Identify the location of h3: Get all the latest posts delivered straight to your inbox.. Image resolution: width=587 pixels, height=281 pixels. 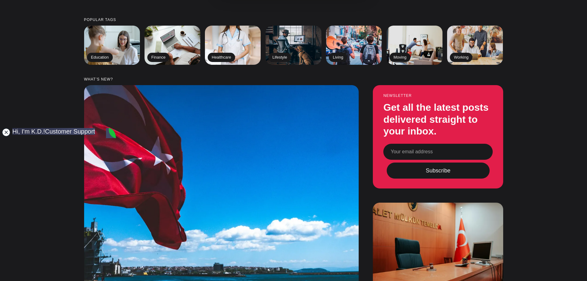
(438, 119).